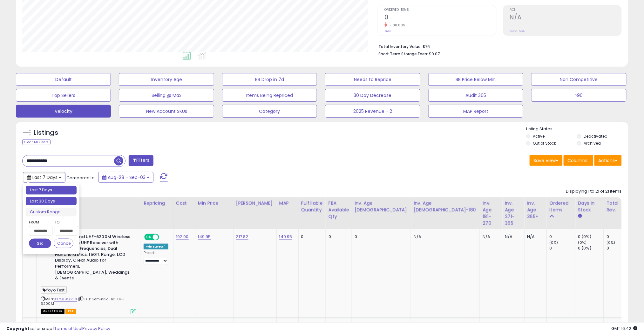 This screenshot has height=335, width=644. I want to click on button: Selling @ Max, so click(166, 96).